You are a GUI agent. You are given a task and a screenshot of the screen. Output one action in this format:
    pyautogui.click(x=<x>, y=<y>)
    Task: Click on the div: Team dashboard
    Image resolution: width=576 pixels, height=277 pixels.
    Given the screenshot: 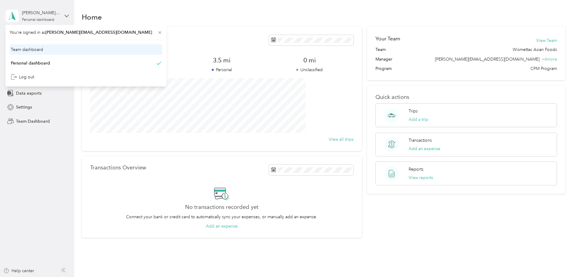 What is the action you would take?
    pyautogui.click(x=27, y=49)
    